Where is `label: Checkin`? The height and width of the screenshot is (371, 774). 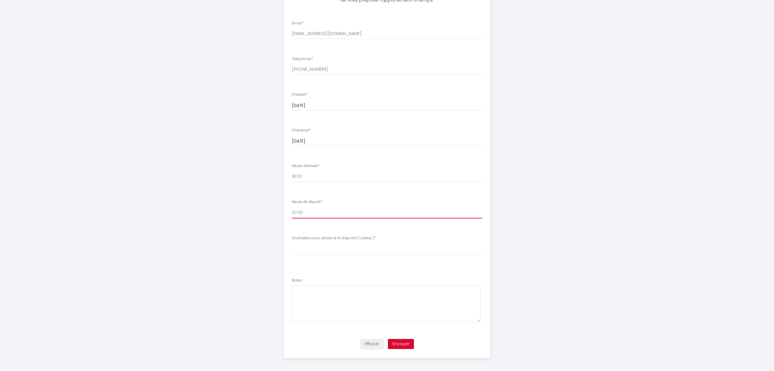 label: Checkin is located at coordinates (300, 95).